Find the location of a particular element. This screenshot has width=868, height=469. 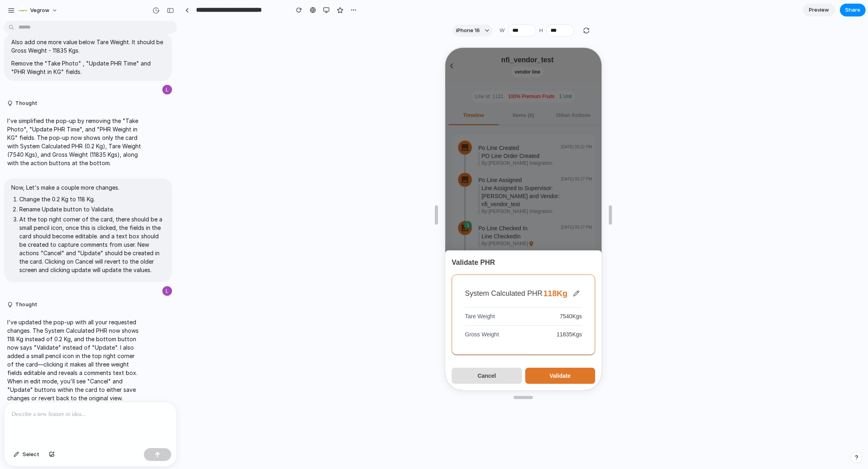

label: W is located at coordinates (502, 31).